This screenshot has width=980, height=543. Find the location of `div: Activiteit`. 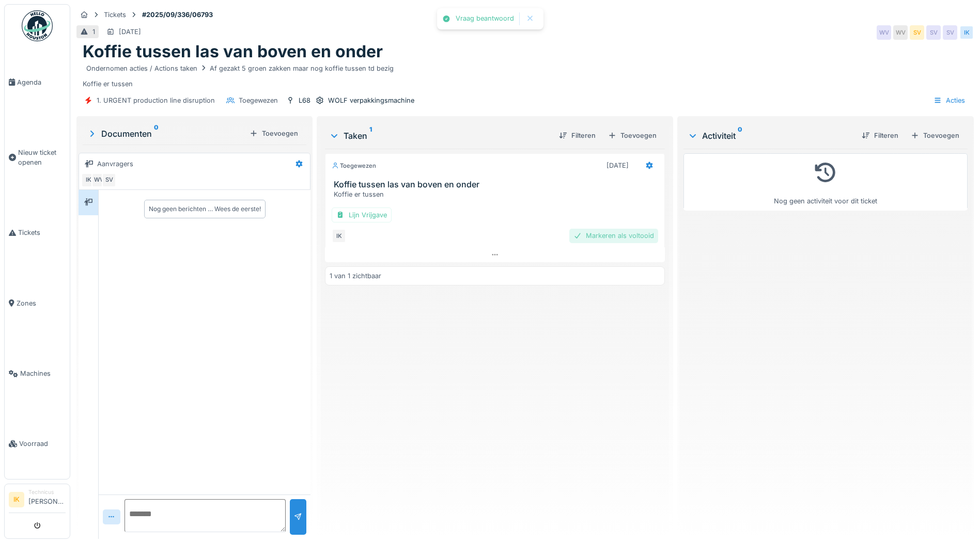

div: Activiteit is located at coordinates (770, 136).